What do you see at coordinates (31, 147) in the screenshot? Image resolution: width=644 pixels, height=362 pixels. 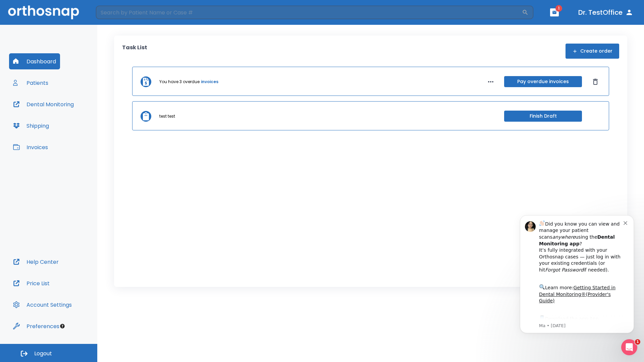 I see `a: Invoices` at bounding box center [31, 147].